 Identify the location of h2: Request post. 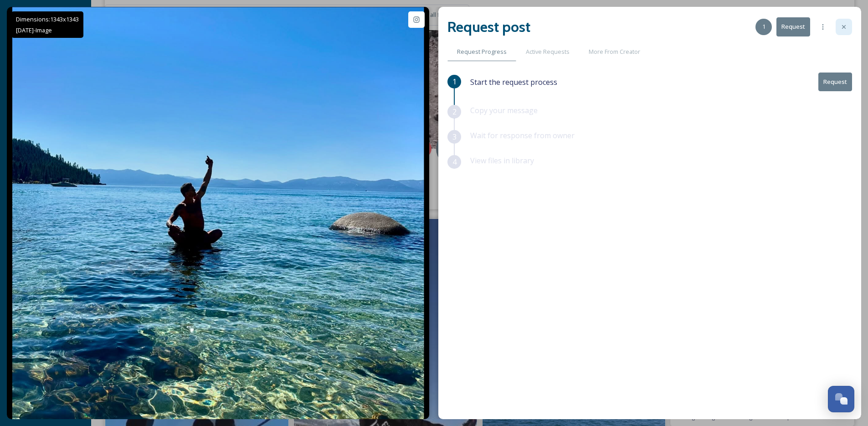
(489, 27).